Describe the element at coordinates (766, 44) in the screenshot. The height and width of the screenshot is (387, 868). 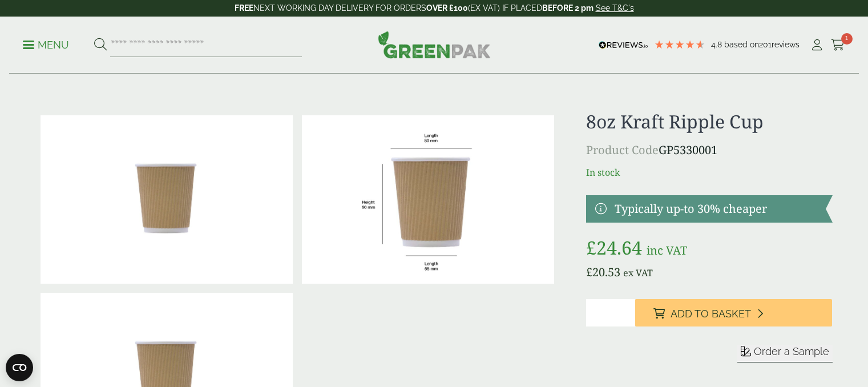
I see `span: 201` at that location.